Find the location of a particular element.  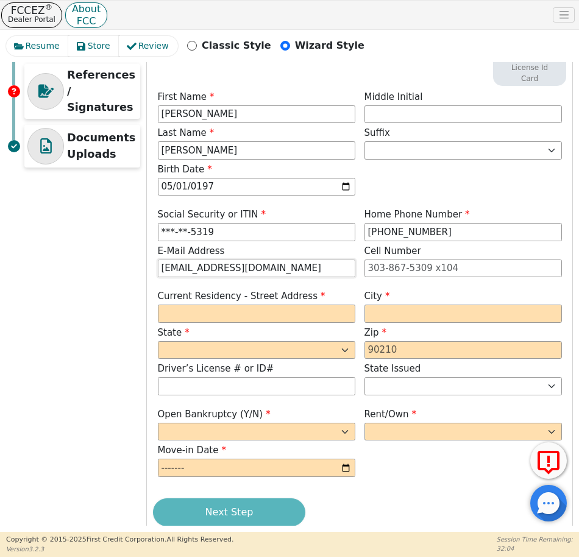

span: Move-in Date is located at coordinates (192, 450).